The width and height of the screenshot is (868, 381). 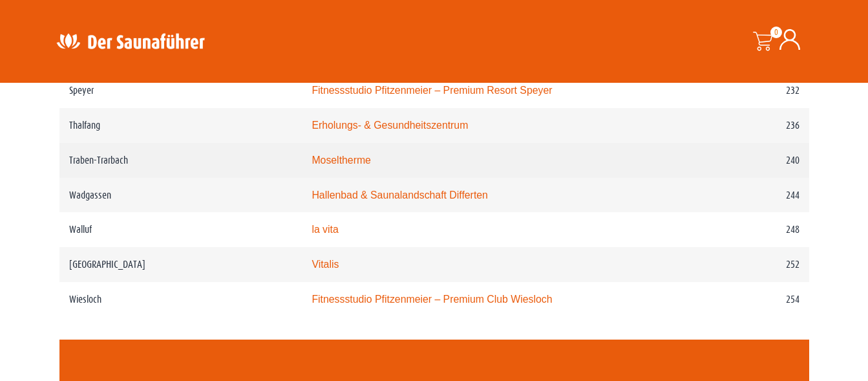 What do you see at coordinates (181, 91) in the screenshot?
I see `td: Speyer` at bounding box center [181, 91].